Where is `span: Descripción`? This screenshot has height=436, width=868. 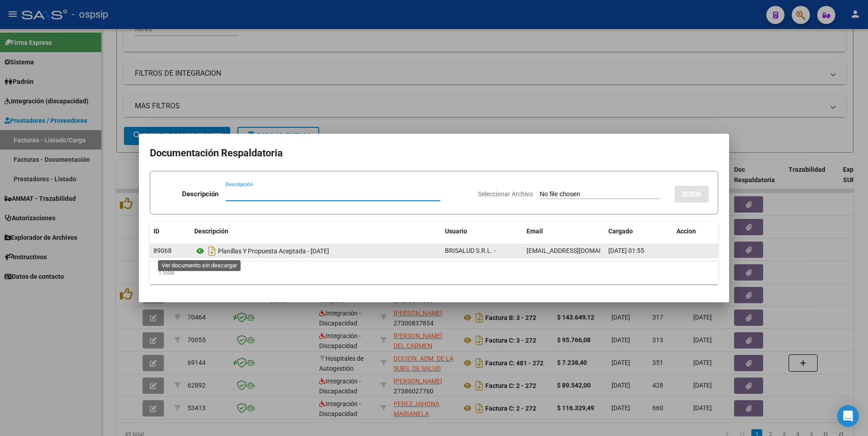 span: Descripción is located at coordinates (212, 231).